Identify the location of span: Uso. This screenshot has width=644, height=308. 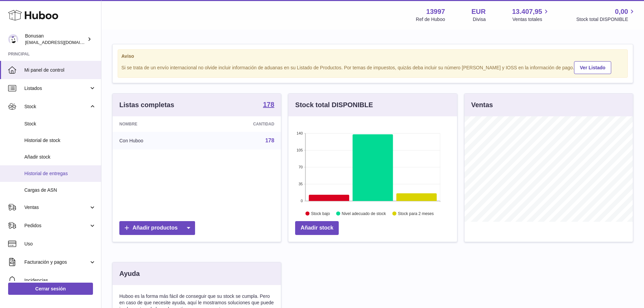
(60, 244).